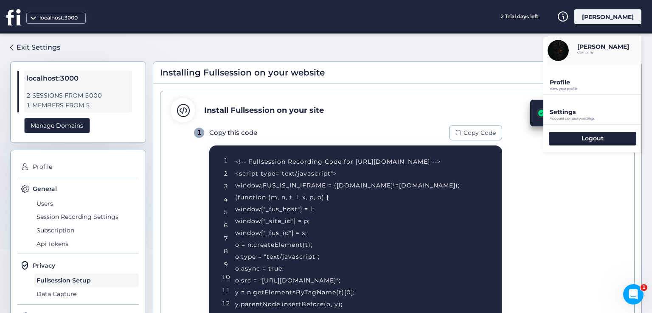 Image resolution: width=652 pixels, height=313 pixels. Describe the element at coordinates (57, 126) in the screenshot. I see `div: Manage Domains` at that location.